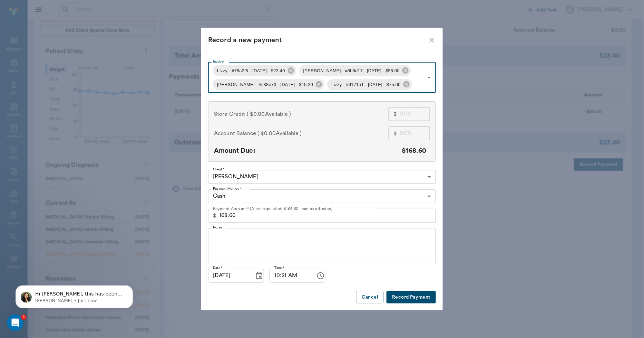 Image resolution: width=644 pixels, height=338 pixels. Describe the element at coordinates (227, 189) in the screenshot. I see `label: Payment Method *` at that location.